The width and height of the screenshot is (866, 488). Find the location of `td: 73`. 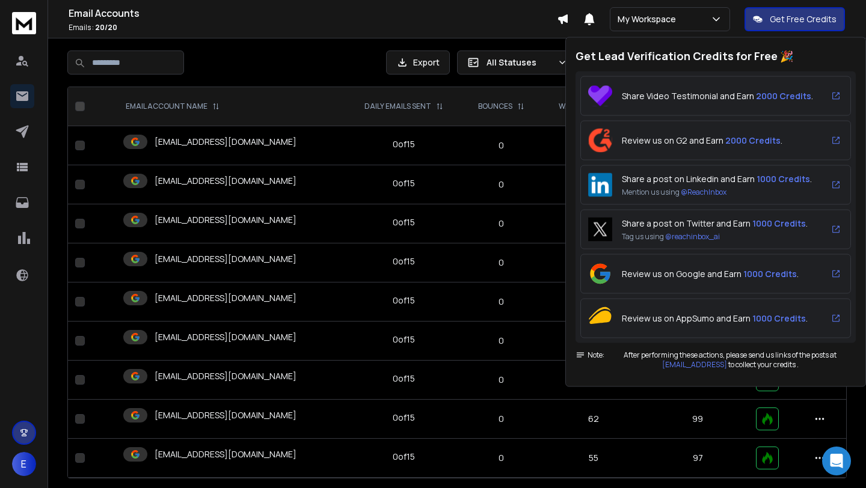

td: 73 is located at coordinates (593, 263).